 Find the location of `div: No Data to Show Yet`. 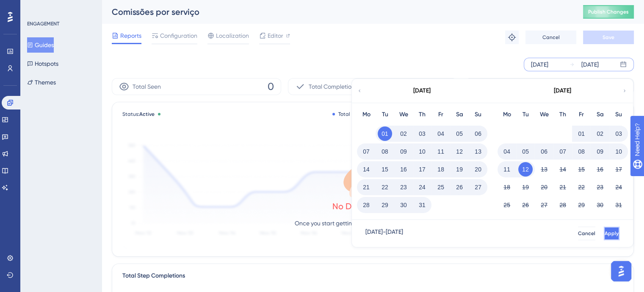

div: No Data to Show Yet is located at coordinates (373, 206).